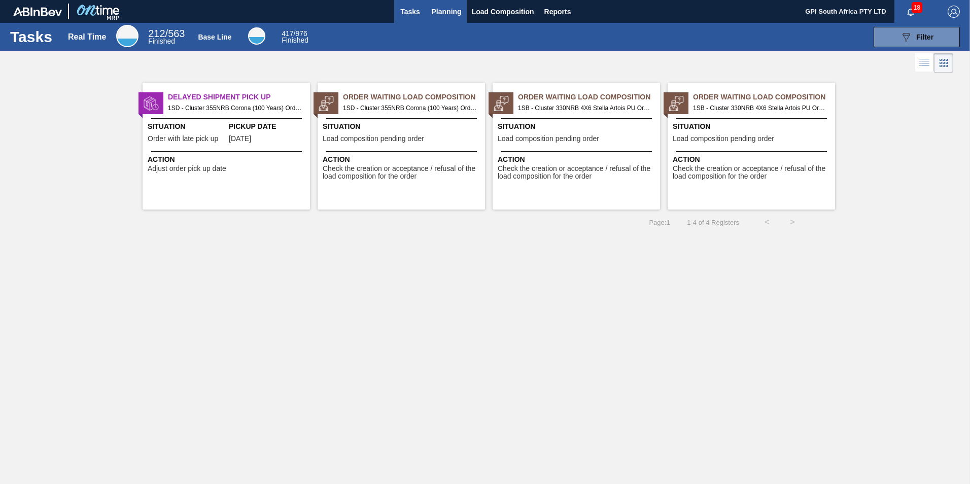 Image resolution: width=970 pixels, height=484 pixels. Describe the element at coordinates (503, 12) in the screenshot. I see `span: Load Composition` at that location.